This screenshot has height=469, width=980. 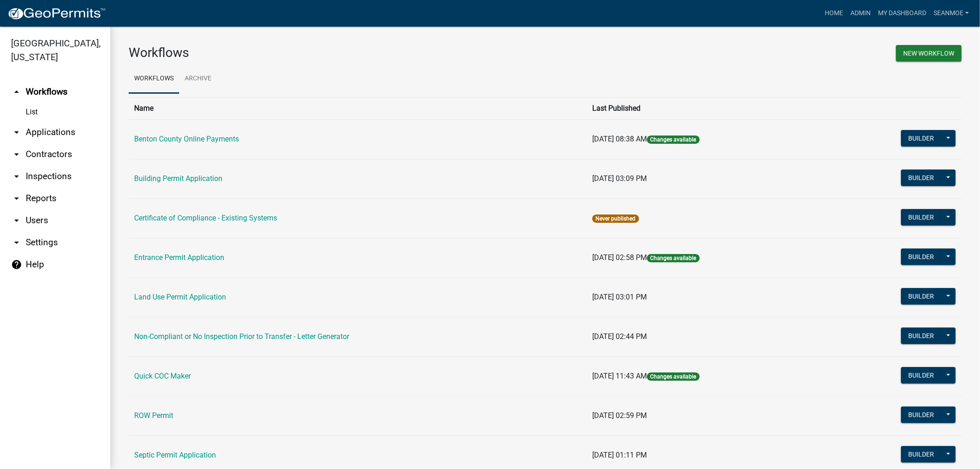 I want to click on button: New Workflow, so click(x=929, y=53).